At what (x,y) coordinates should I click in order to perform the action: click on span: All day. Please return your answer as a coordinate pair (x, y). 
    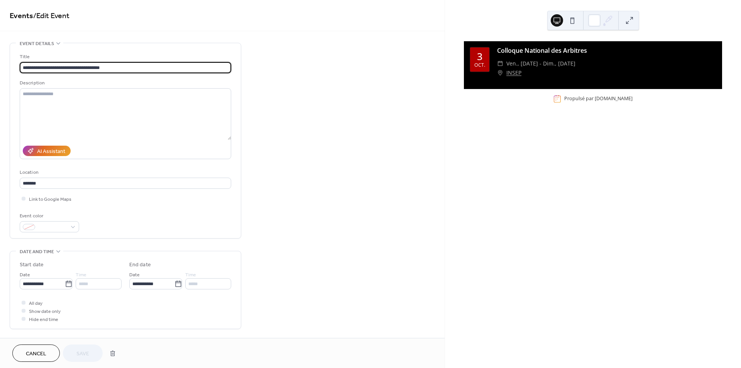
    Looking at the image, I should click on (35, 304).